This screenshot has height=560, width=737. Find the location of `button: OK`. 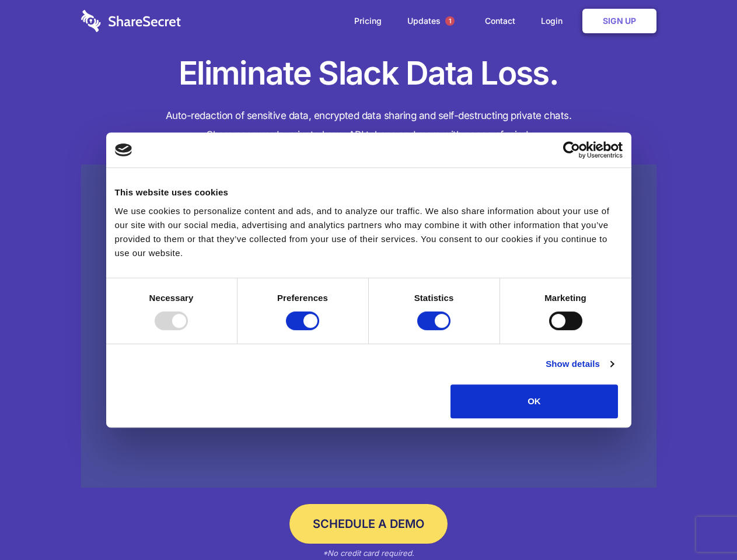

button: OK is located at coordinates (534, 402).